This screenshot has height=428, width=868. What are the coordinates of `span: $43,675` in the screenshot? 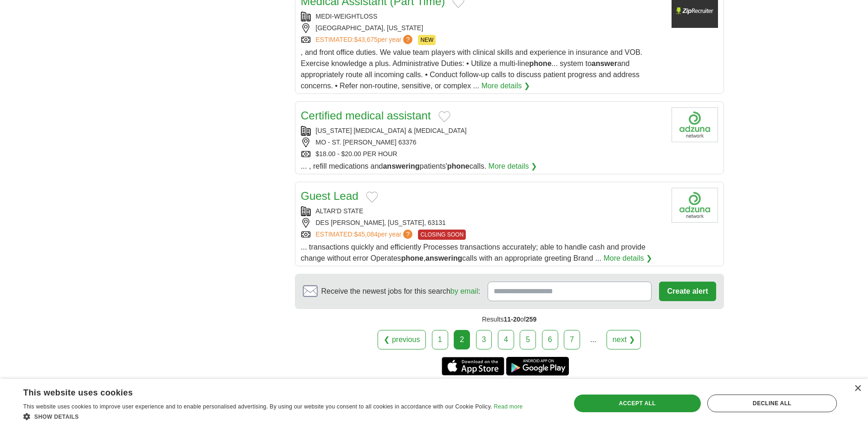 It's located at (365, 39).